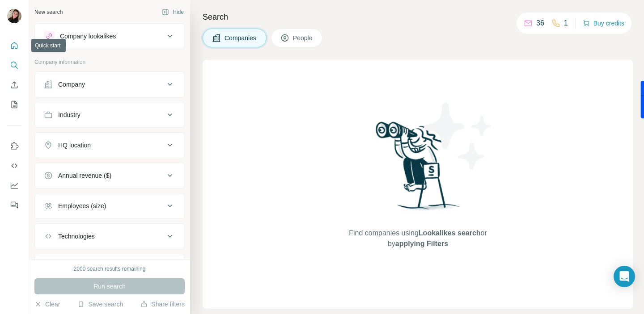  Describe the element at coordinates (88, 36) in the screenshot. I see `div: Company lookalikes` at that location.